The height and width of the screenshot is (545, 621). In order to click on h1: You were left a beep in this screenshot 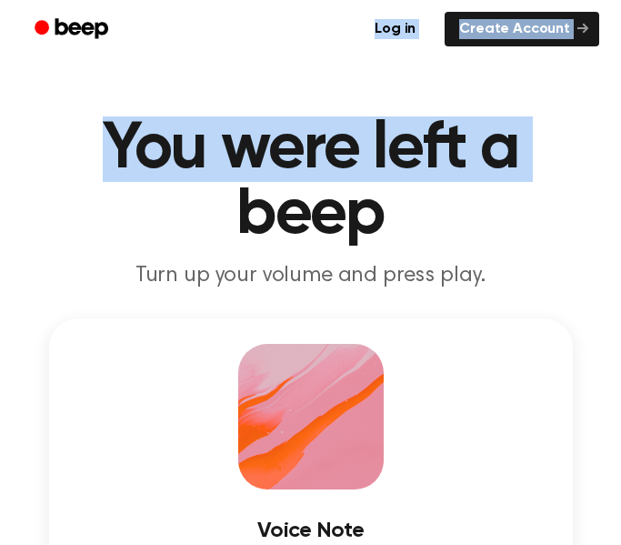, I will do `click(310, 182)`.